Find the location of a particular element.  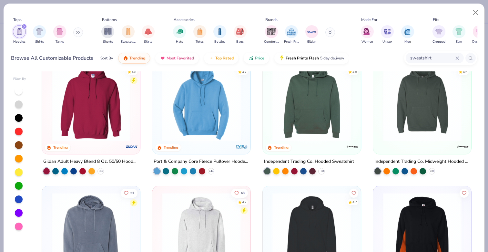

div: Brands is located at coordinates (272, 20).